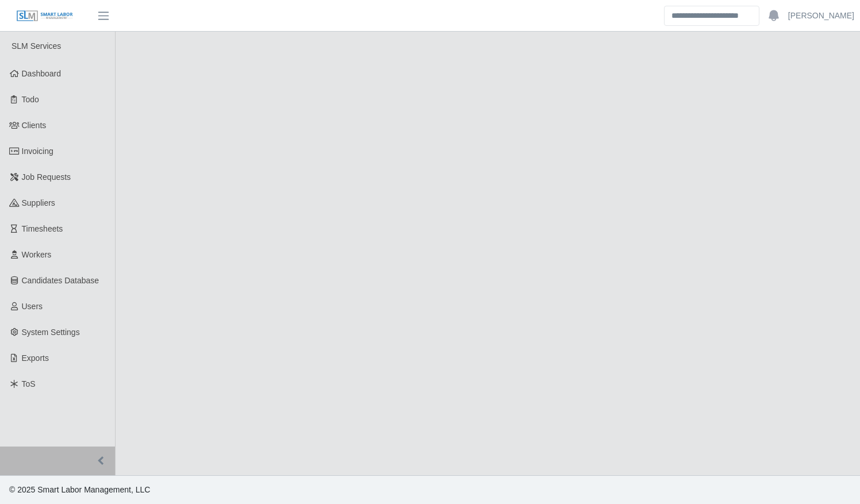 The image size is (860, 504). What do you see at coordinates (38, 203) in the screenshot?
I see `span: Suppliers` at bounding box center [38, 203].